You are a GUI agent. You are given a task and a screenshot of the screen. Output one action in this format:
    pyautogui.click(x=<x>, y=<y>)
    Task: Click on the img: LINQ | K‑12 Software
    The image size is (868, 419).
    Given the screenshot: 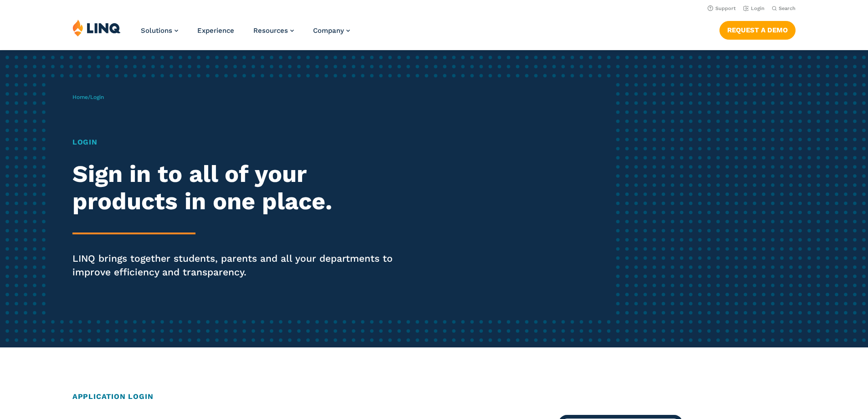 What is the action you would take?
    pyautogui.click(x=97, y=28)
    